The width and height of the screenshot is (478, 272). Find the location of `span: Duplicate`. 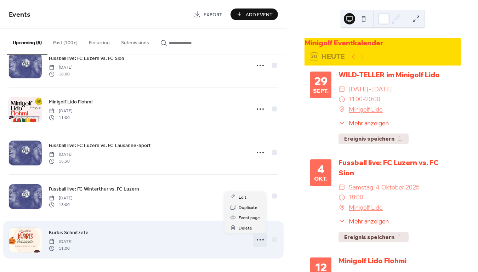

span: Duplicate is located at coordinates (248, 208).